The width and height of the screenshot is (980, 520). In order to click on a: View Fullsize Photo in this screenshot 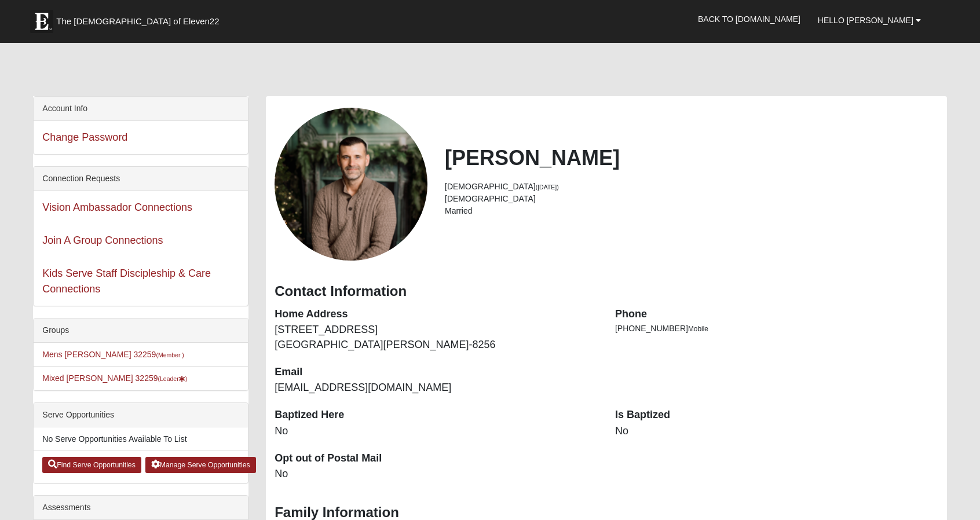, I will do `click(351, 184)`.